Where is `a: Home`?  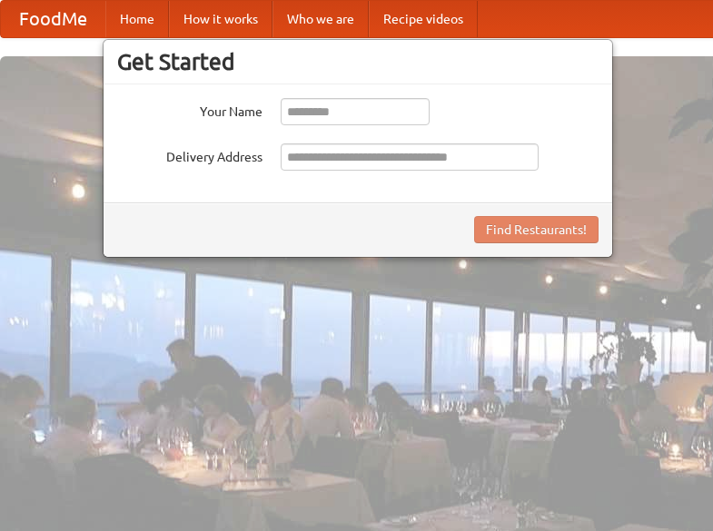
a: Home is located at coordinates (137, 19).